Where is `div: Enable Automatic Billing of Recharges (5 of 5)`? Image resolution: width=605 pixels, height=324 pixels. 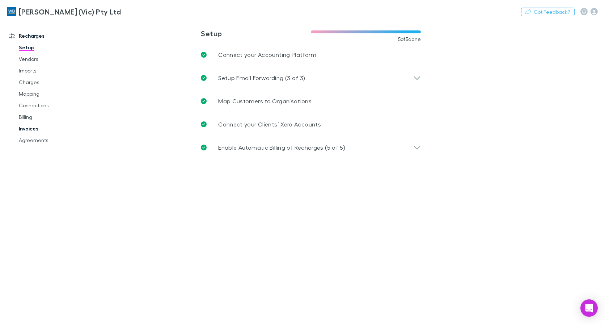
div: Enable Automatic Billing of Recharges (5 of 5) is located at coordinates (311, 147).